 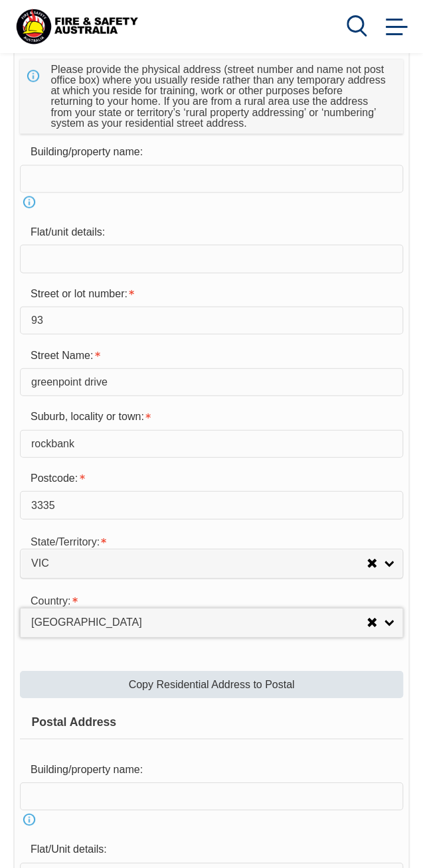 What do you see at coordinates (211, 722) in the screenshot?
I see `div: Postal Address` at bounding box center [211, 722].